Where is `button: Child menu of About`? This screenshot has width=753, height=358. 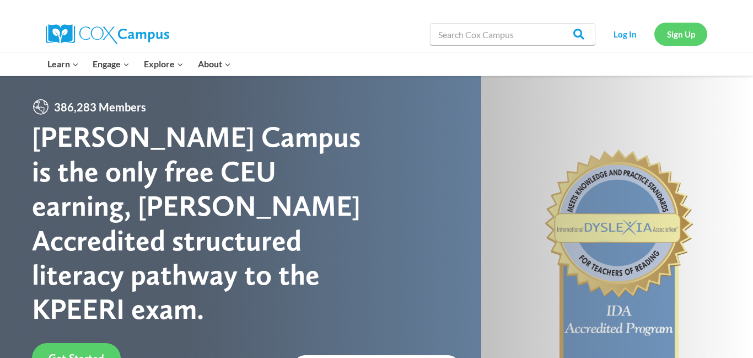
button: Child menu of About is located at coordinates (214, 64).